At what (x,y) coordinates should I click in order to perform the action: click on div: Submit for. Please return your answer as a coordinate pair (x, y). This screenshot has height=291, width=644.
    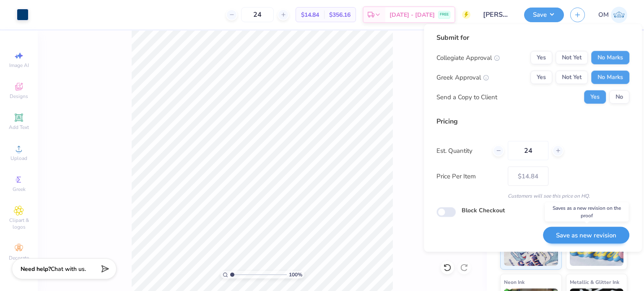
    Looking at the image, I should click on (533, 37).